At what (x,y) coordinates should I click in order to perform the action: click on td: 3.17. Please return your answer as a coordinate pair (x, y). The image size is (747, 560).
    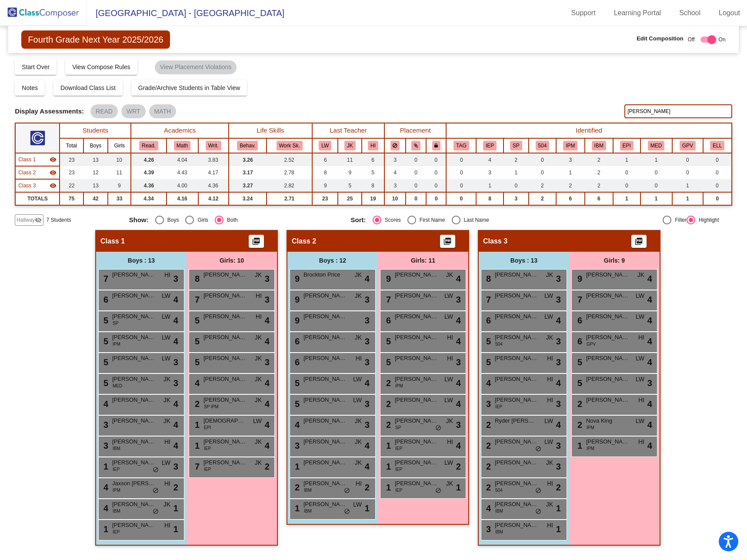
    Looking at the image, I should click on (247, 173).